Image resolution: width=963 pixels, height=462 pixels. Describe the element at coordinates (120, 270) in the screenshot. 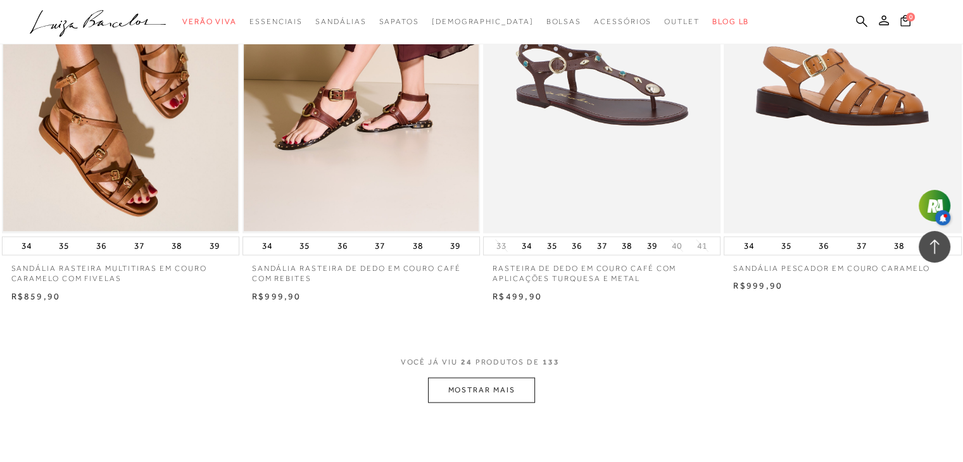

I see `p: SANDÁLIA RASTEIRA MULTITIRAS EM COURO CARAMELO COM FIVELAS` at that location.